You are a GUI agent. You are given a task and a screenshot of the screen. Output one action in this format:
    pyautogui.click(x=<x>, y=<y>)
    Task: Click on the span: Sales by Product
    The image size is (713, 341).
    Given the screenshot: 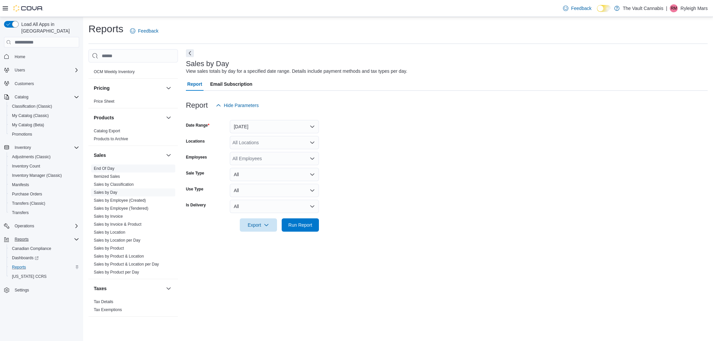 What is the action you would take?
    pyautogui.click(x=109, y=248)
    